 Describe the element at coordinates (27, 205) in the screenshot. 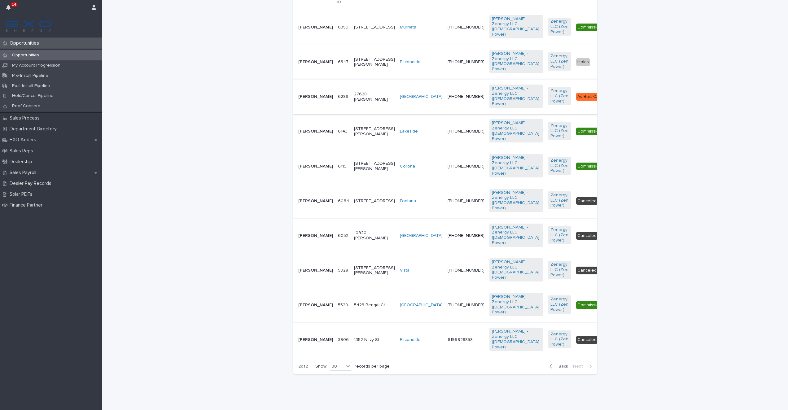

I see `p: Finance Partner` at that location.